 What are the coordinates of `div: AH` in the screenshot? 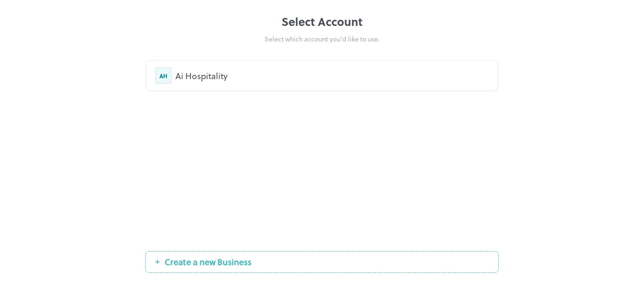 It's located at (163, 75).